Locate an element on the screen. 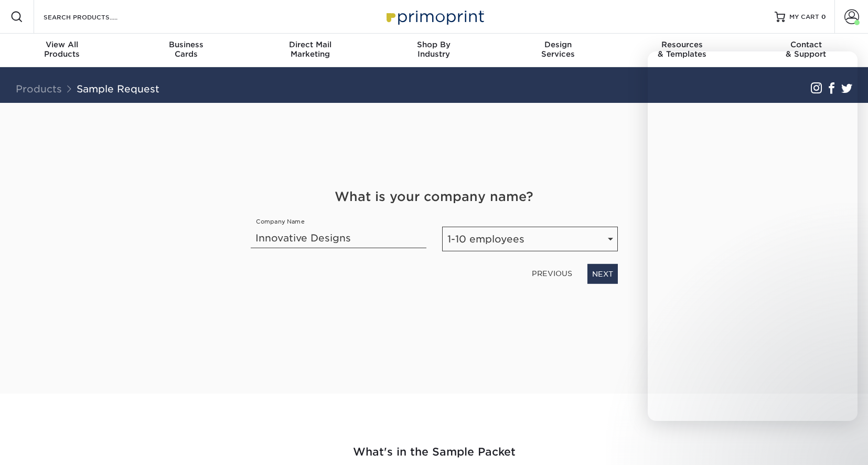  h2: What's in the Sample Packet is located at coordinates (434, 452).